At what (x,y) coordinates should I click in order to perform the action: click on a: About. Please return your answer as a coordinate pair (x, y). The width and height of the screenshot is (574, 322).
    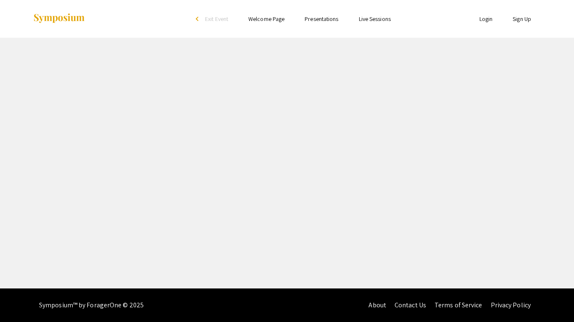
    Looking at the image, I should click on (377, 305).